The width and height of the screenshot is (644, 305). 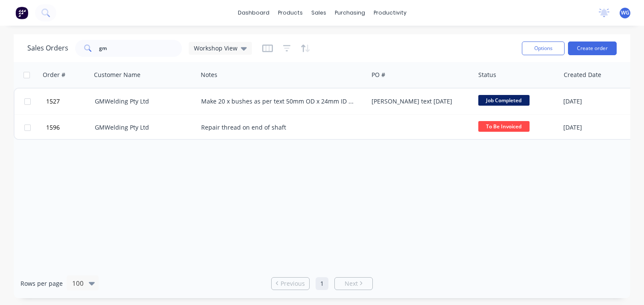 I want to click on span: 1596, so click(x=53, y=127).